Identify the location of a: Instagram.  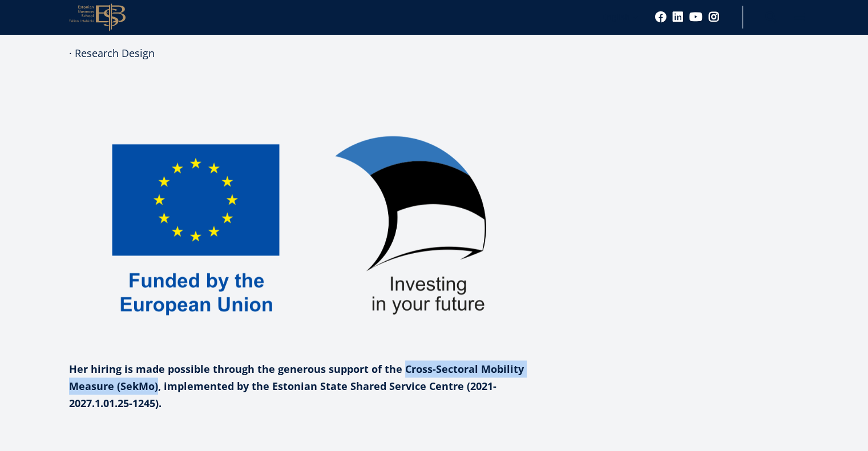
(713, 17).